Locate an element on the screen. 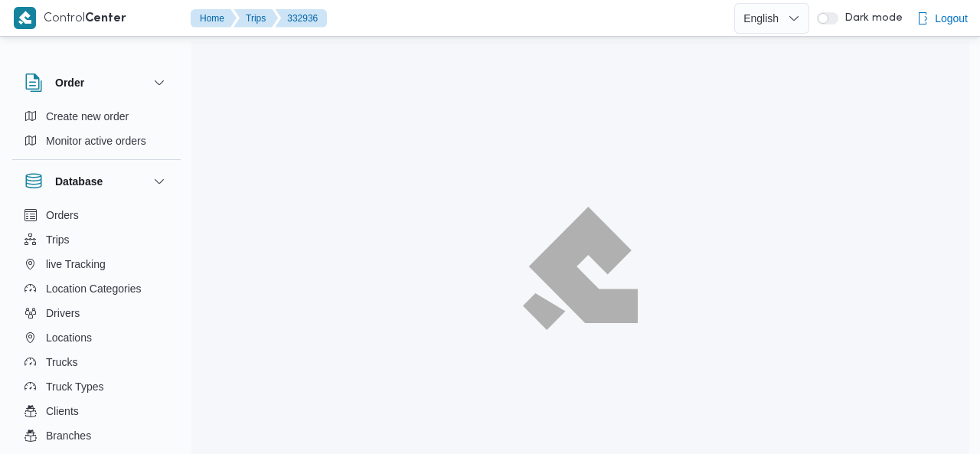 Image resolution: width=980 pixels, height=454 pixels. span: Trucks is located at coordinates (62, 362).